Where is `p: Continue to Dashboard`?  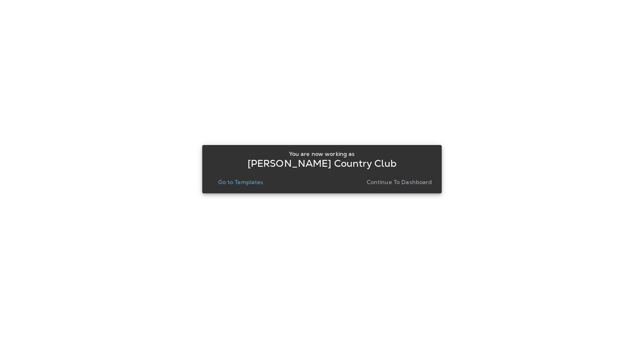
p: Continue to Dashboard is located at coordinates (399, 182).